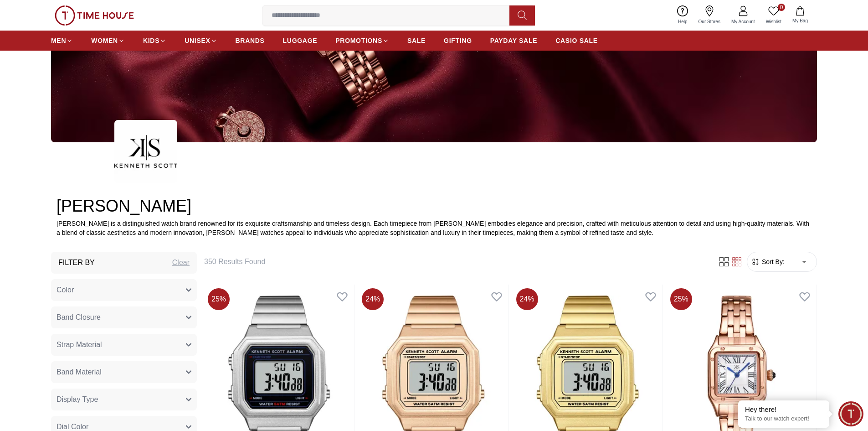 The height and width of the screenshot is (431, 868). Describe the element at coordinates (514, 41) in the screenshot. I see `a: PAYDAY SALE` at that location.